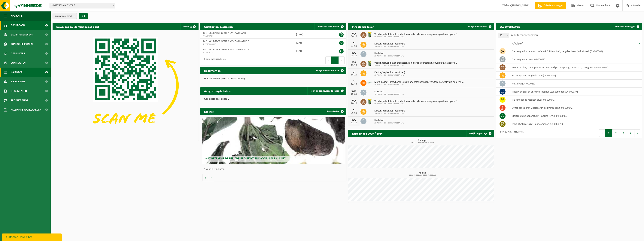 This screenshot has height=241, width=644. I want to click on span: Bekijk uw kalender, so click(477, 27).